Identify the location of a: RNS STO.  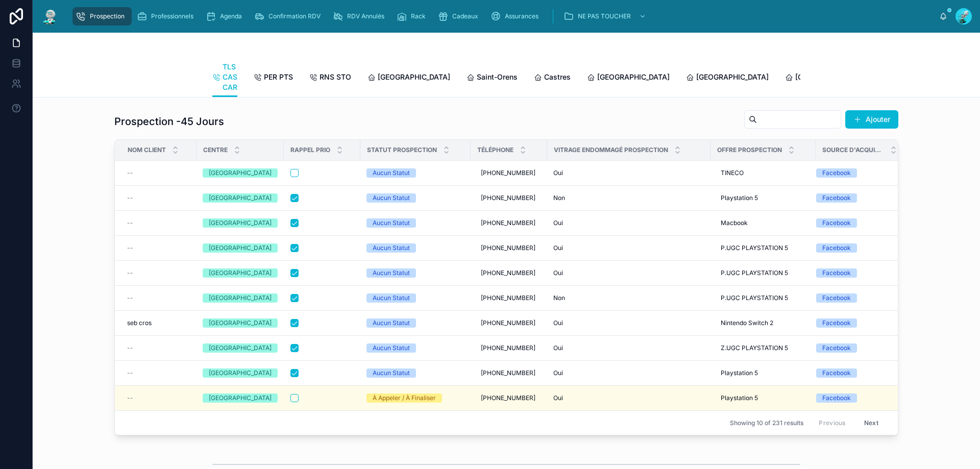
(330, 78).